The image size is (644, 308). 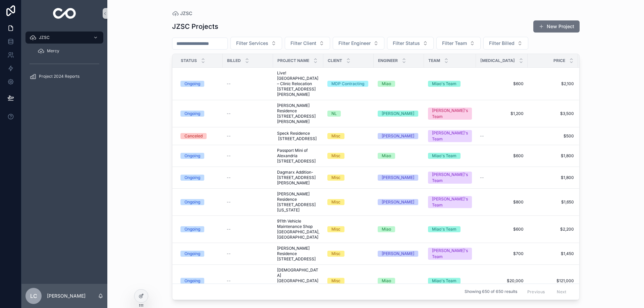 I want to click on span: Filter Client, so click(x=303, y=43).